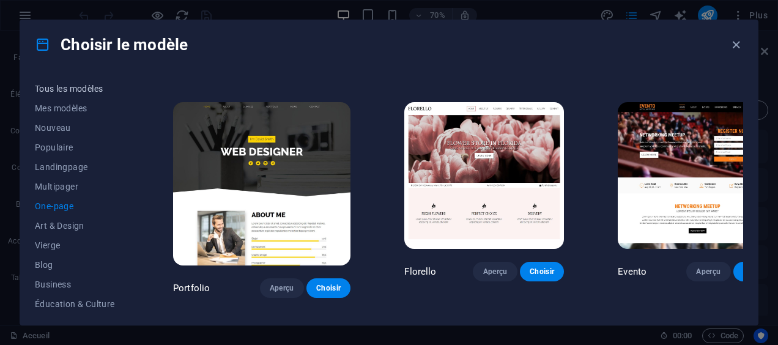 This screenshot has width=778, height=345. Describe the element at coordinates (697, 176) in the screenshot. I see `img: Evento` at that location.